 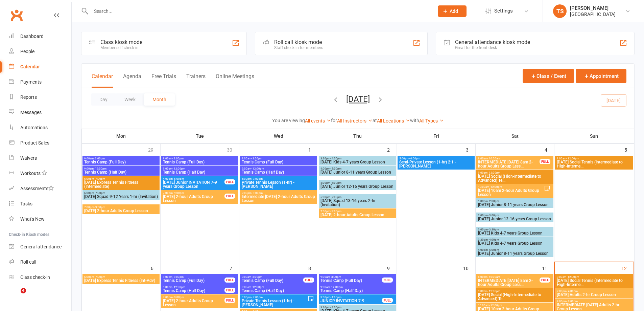 What do you see at coordinates (432, 121) in the screenshot?
I see `a: All Types` at bounding box center [432, 121].